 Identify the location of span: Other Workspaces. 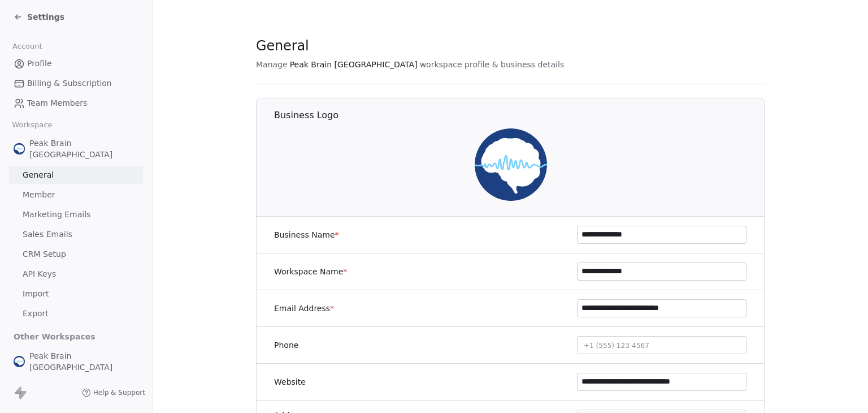
(54, 337).